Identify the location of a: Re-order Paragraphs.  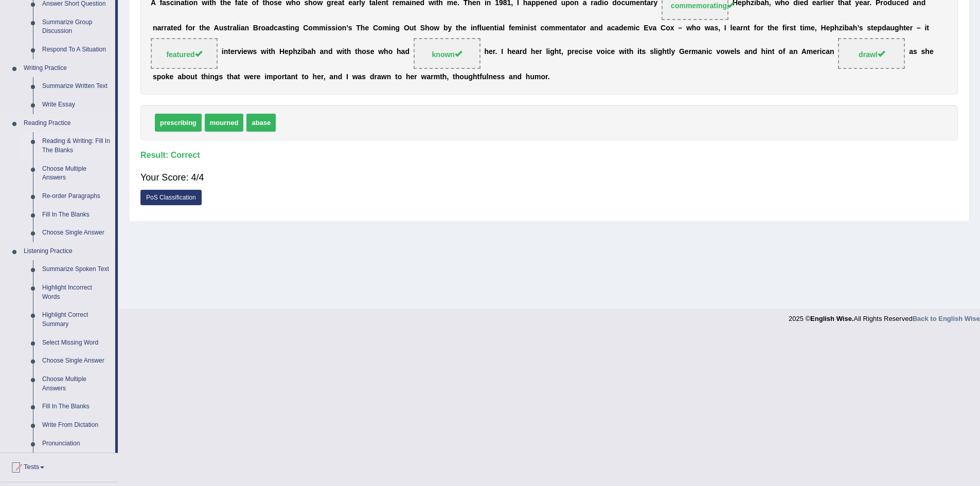
(76, 197).